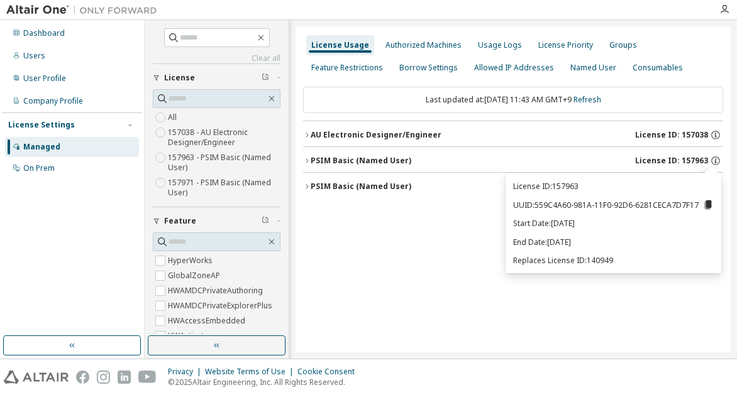  What do you see at coordinates (103, 377) in the screenshot?
I see `img: instagram.svg` at bounding box center [103, 377].